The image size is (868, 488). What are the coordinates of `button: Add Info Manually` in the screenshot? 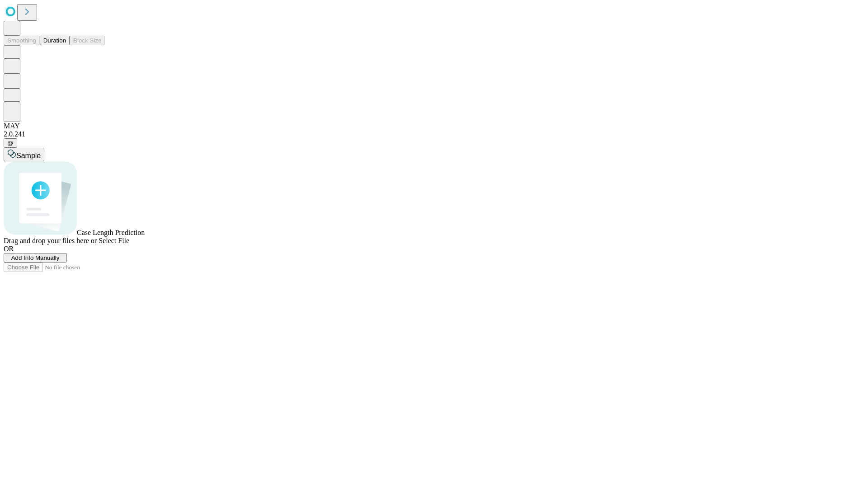 It's located at (35, 257).